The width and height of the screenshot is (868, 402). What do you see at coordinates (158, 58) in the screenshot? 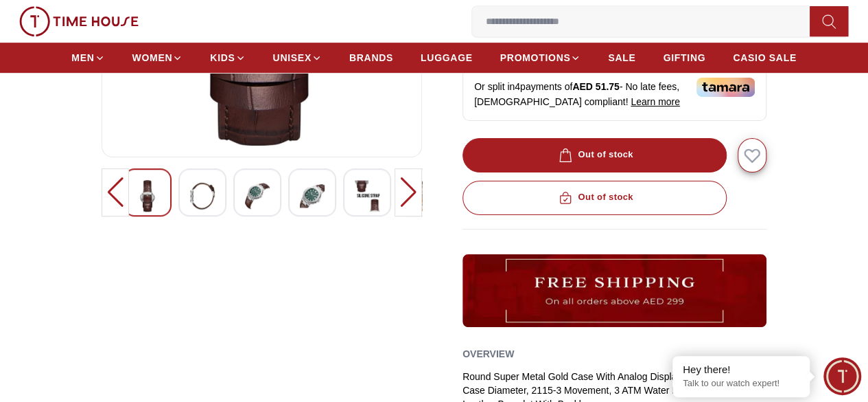
I see `a: WOMEN` at bounding box center [158, 58].